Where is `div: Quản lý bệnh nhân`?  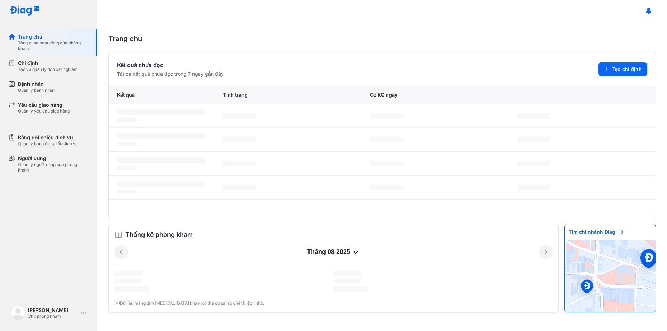
div: Quản lý bệnh nhân is located at coordinates (36, 90).